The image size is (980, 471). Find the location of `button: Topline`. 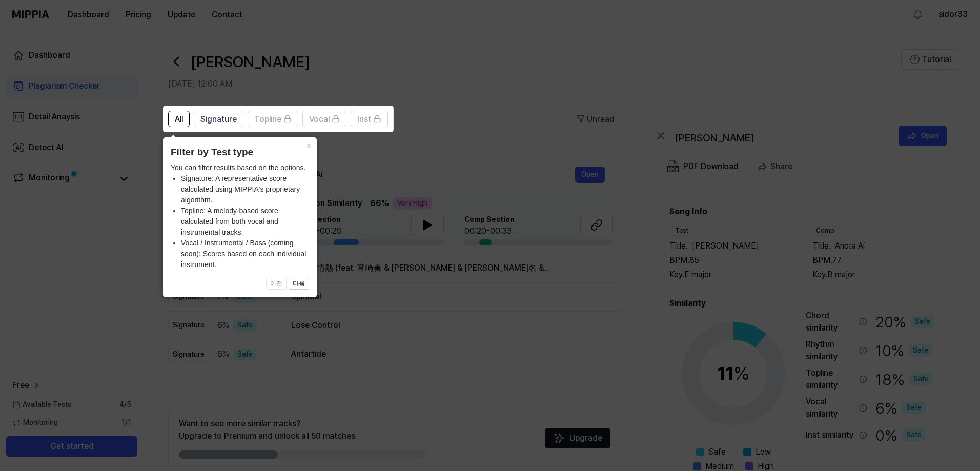

button: Topline is located at coordinates (273, 119).